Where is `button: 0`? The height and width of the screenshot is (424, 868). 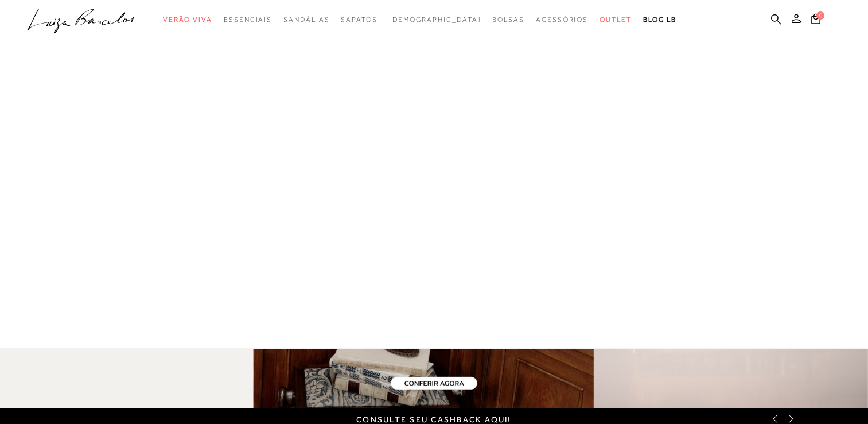 button: 0 is located at coordinates (816, 20).